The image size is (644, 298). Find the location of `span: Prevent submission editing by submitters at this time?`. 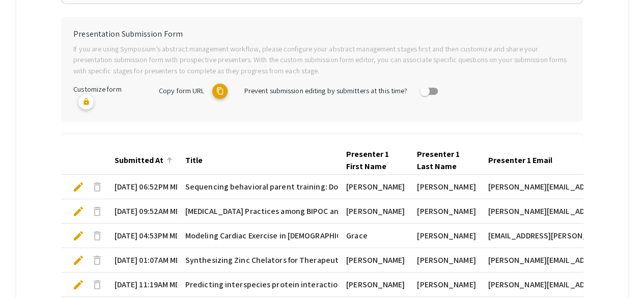

span: Prevent submission editing by submitters at this time? is located at coordinates (326, 91).